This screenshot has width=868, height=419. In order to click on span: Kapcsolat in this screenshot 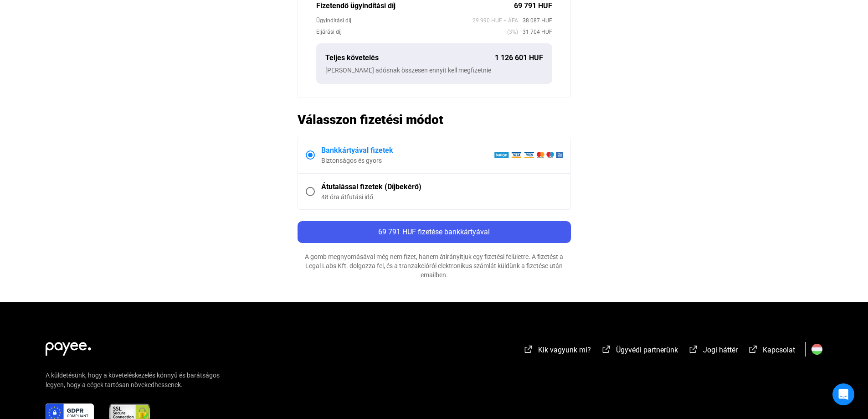, I will do `click(778, 350)`.